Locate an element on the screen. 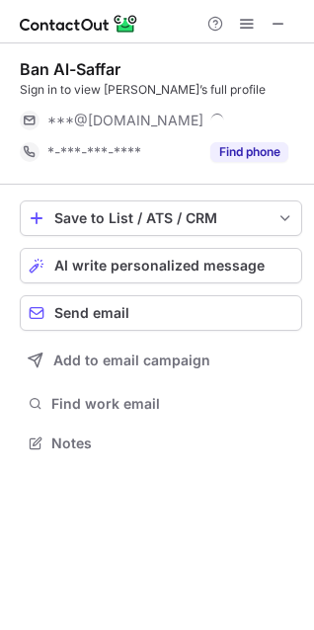 The width and height of the screenshot is (314, 630). div: Ban Al-Saffar is located at coordinates (70, 69).